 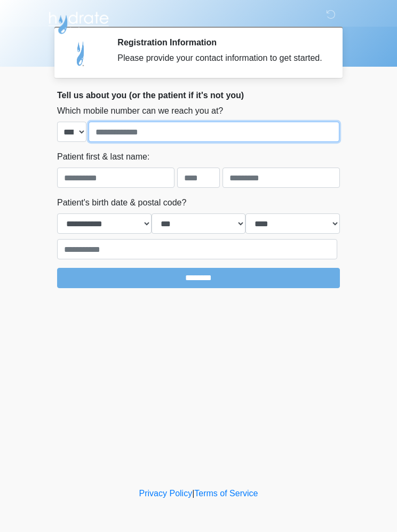 What do you see at coordinates (140, 111) in the screenshot?
I see `label: Which mobile number can we reach you at?` at bounding box center [140, 111].